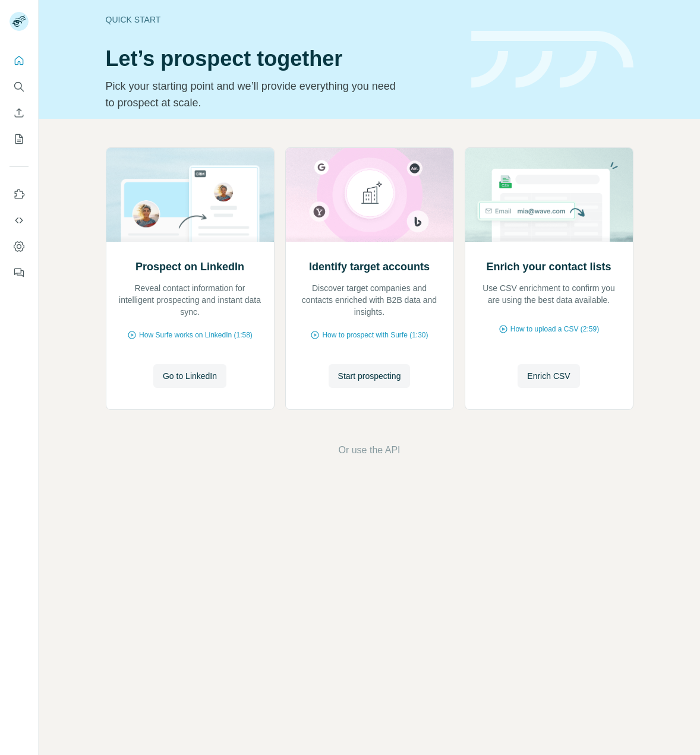  Describe the element at coordinates (549, 267) in the screenshot. I see `h2: Enrich your contact lists` at that location.